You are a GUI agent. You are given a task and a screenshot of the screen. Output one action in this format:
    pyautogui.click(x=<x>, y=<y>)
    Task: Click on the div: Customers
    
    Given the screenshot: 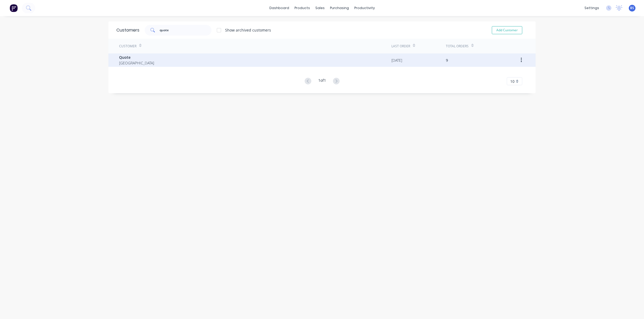 What is the action you would take?
    pyautogui.click(x=128, y=30)
    